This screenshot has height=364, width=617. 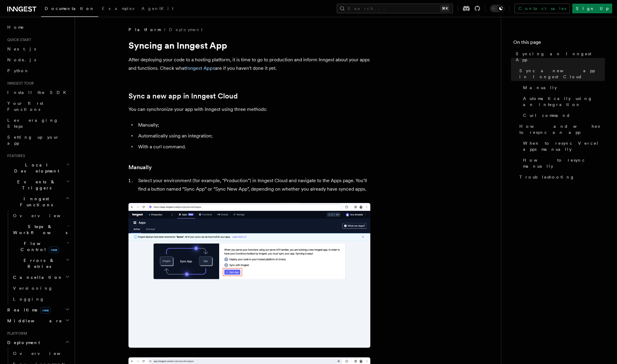 What do you see at coordinates (564, 163) in the screenshot?
I see `span: How to resync manually` at bounding box center [564, 163].